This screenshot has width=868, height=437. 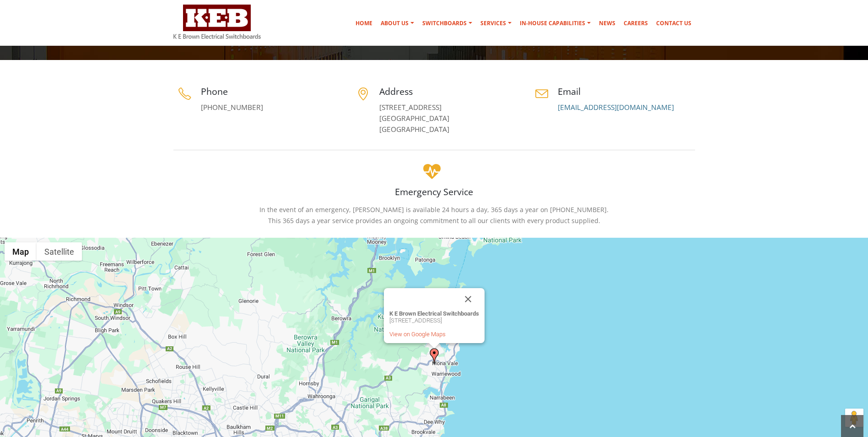 What do you see at coordinates (626, 91) in the screenshot?
I see `h4: Email` at bounding box center [626, 91].